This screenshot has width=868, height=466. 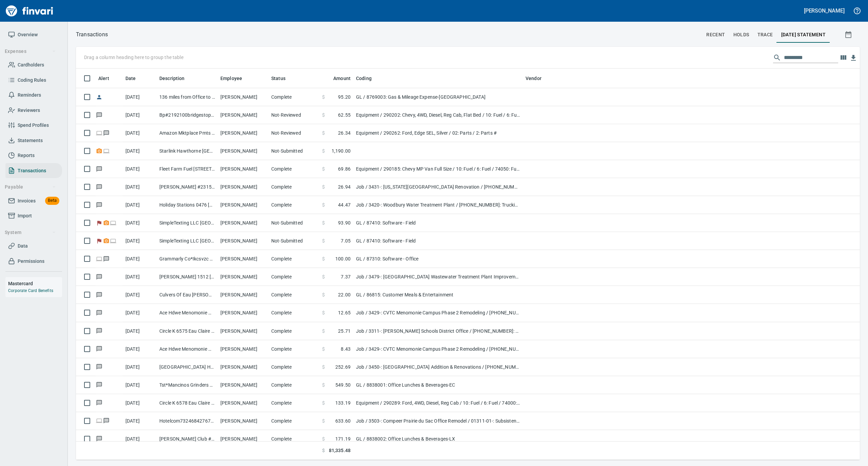 What do you see at coordinates (765, 35) in the screenshot?
I see `span: trace` at bounding box center [765, 35].